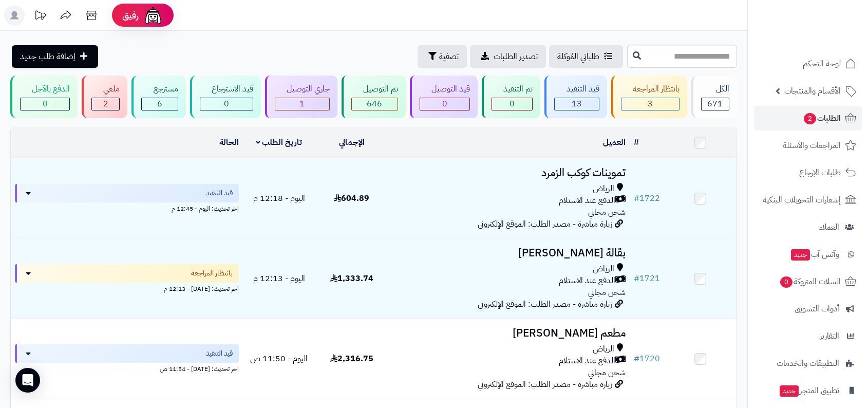 This screenshot has height=408, width=868. Describe the element at coordinates (160, 89) in the screenshot. I see `div: مسترجع` at that location.